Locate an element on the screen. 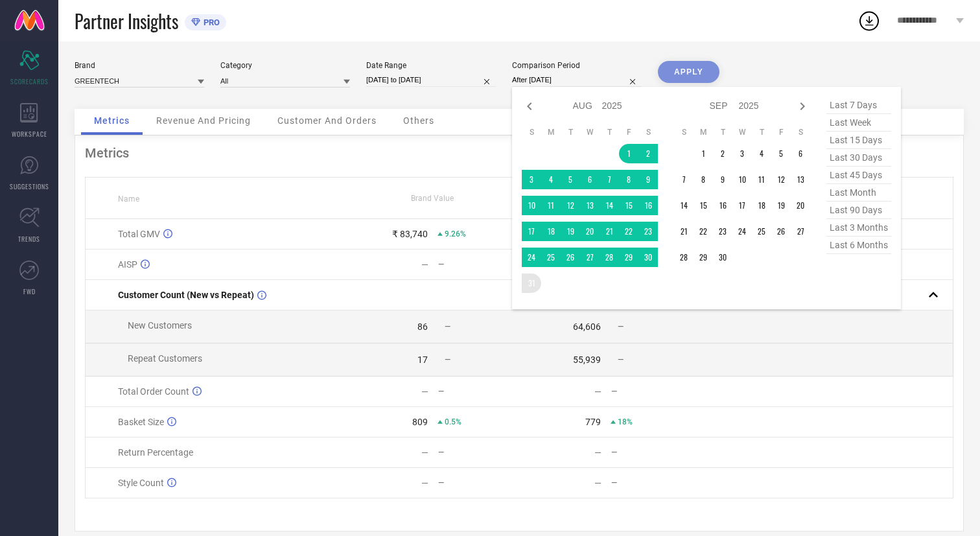  span: TRENDS is located at coordinates (29, 238).